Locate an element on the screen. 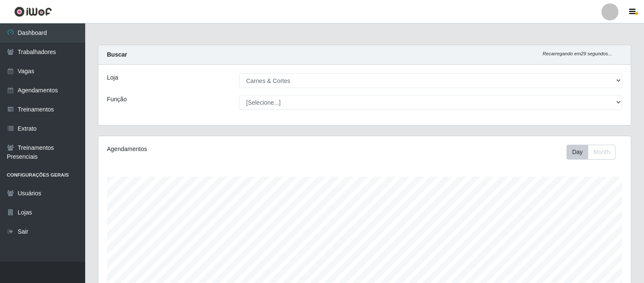 This screenshot has width=644, height=283. button: Month is located at coordinates (602, 152).